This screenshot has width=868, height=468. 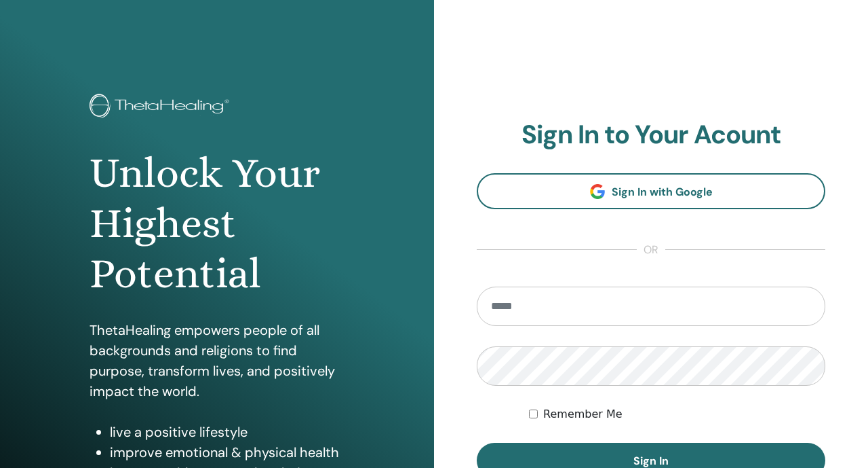 What do you see at coordinates (217, 223) in the screenshot?
I see `h1: Unlock Your Highest Potential` at bounding box center [217, 223].